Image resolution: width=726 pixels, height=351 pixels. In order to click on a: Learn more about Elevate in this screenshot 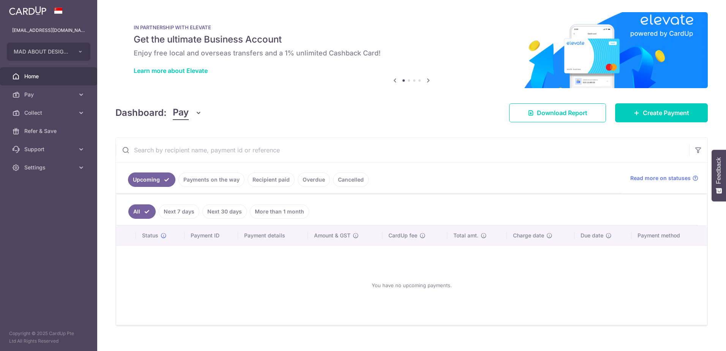, I will do `click(170, 71)`.